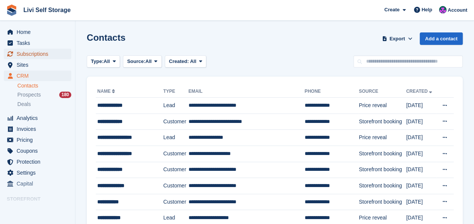  Describe the element at coordinates (44, 104) in the screenshot. I see `a: Deals` at that location.